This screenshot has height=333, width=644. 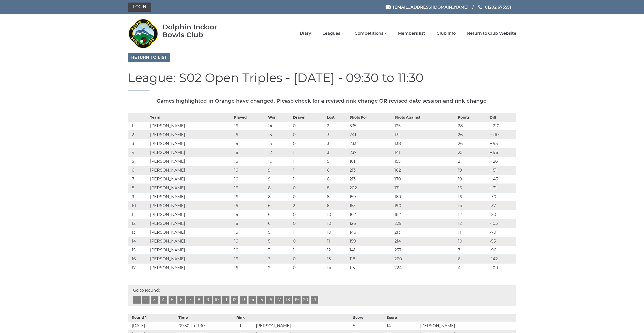 I want to click on td: 1, so click(x=309, y=161).